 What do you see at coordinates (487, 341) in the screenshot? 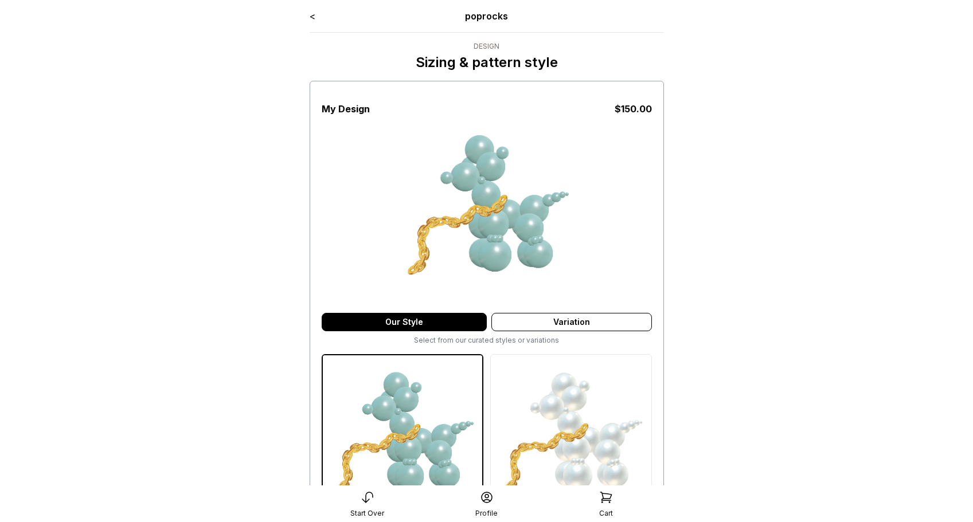
I see `div: Select from our curated styles or variations` at bounding box center [487, 341].